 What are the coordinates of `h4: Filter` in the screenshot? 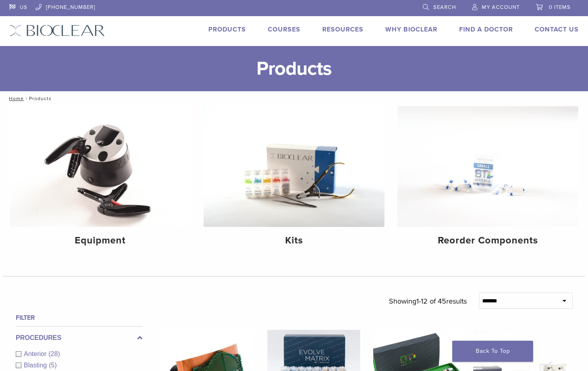 It's located at (79, 318).